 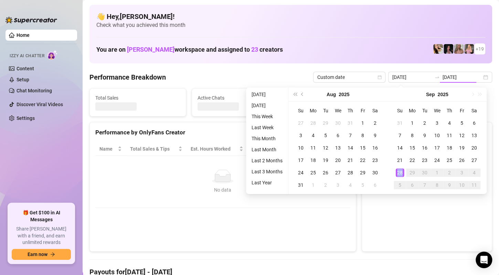 I want to click on button: Earn nowarrow-right, so click(x=41, y=254).